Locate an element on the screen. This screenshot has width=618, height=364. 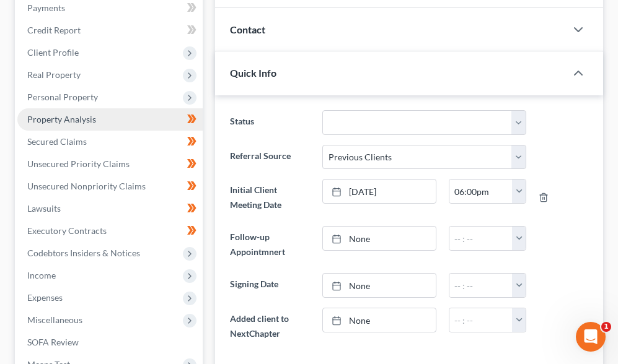
a: Secured Claims is located at coordinates (109, 142).